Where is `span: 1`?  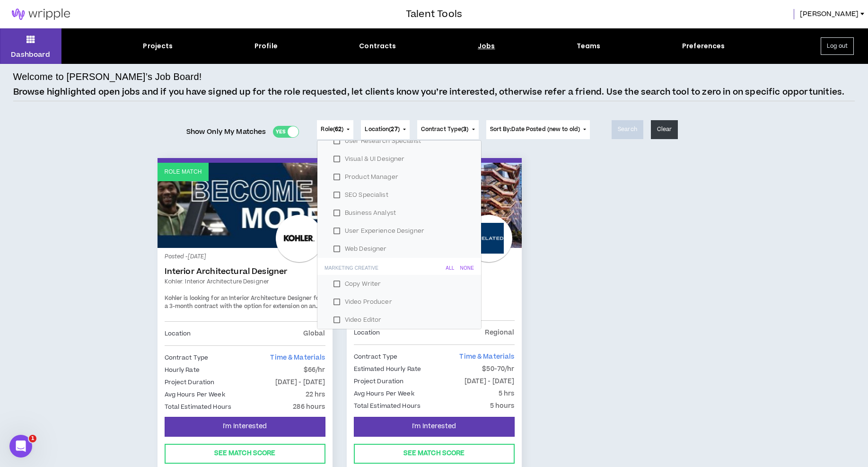 span: 1 is located at coordinates (33, 439).